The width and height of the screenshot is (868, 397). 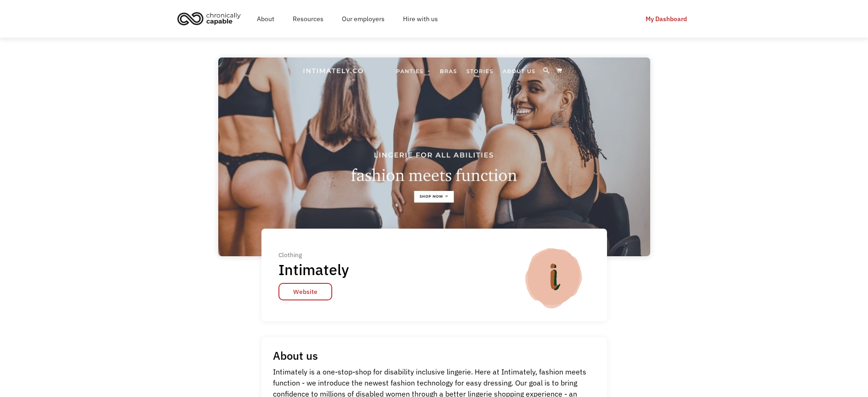 What do you see at coordinates (211, 18) in the screenshot?
I see `a: home` at bounding box center [211, 18].